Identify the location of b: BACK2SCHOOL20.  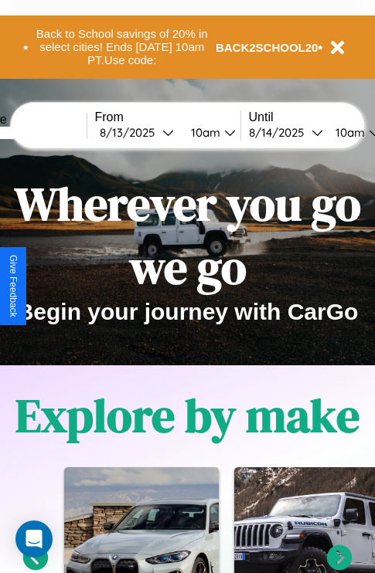
(267, 47).